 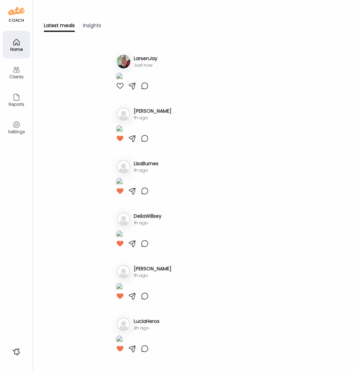 I want to click on img: ate, so click(x=16, y=11).